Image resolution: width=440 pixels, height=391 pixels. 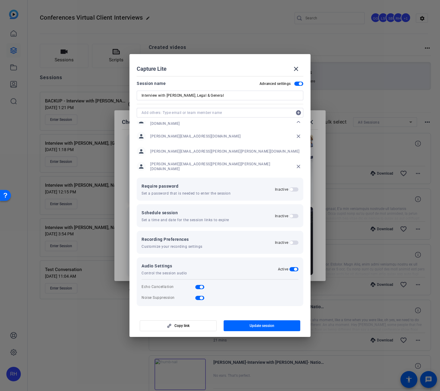 I want to click on h2: Advanced settings, so click(x=275, y=84).